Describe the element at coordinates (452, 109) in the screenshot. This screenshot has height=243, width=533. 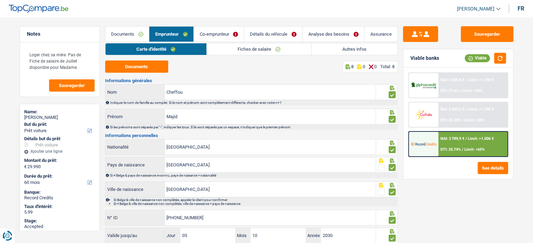
I see `span: NAI: 2 543,5 €` at that location.